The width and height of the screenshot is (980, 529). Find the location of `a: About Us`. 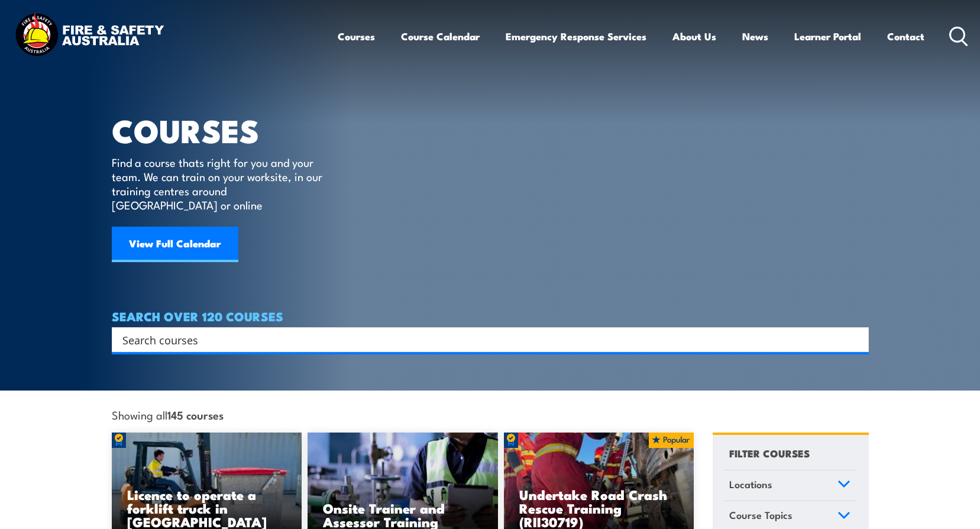

a: About Us is located at coordinates (694, 36).